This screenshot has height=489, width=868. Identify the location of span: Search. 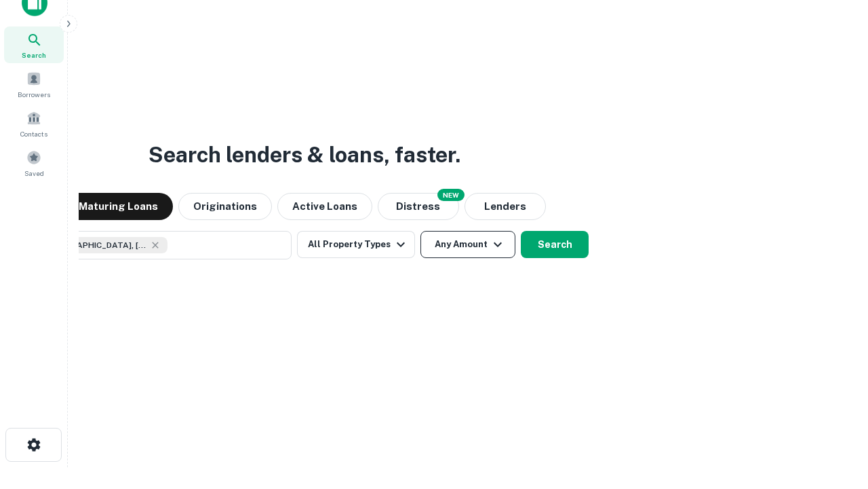
(34, 55).